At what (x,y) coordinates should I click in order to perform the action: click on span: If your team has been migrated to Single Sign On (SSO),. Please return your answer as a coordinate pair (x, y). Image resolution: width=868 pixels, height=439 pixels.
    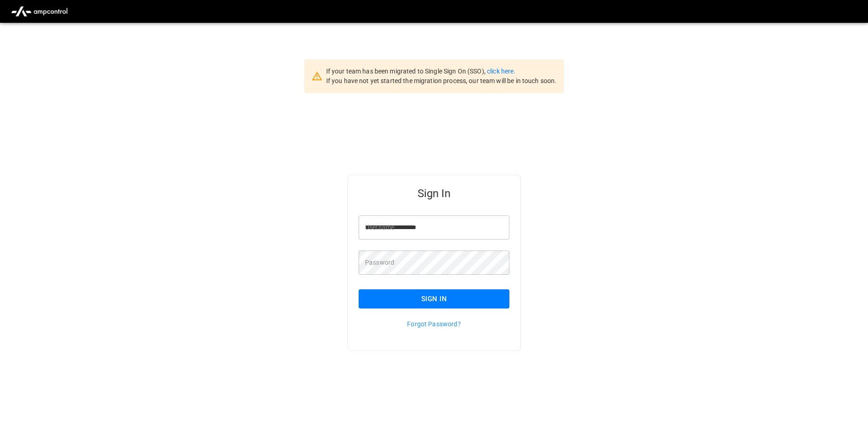
    Looking at the image, I should click on (407, 71).